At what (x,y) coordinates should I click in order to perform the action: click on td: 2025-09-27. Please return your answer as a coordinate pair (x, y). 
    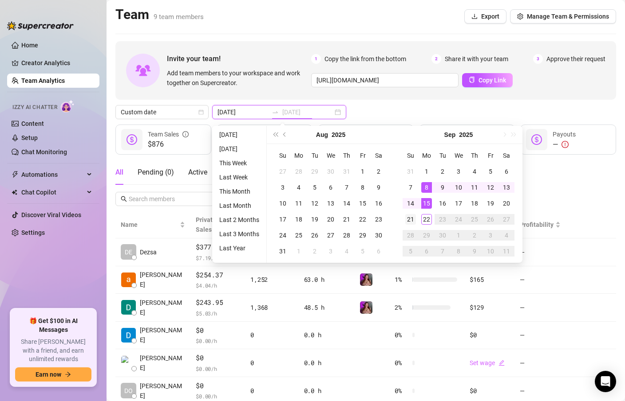
    Looking at the image, I should click on (506, 220).